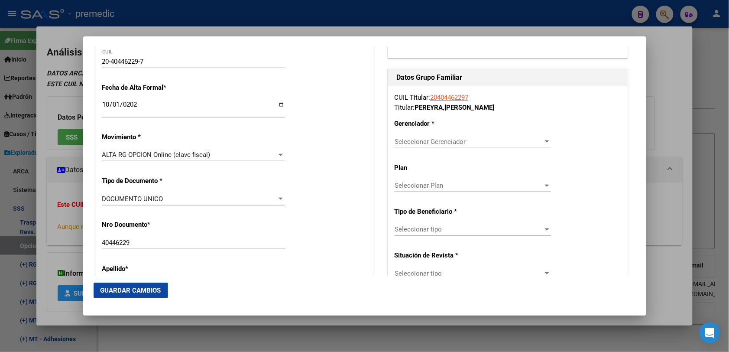  What do you see at coordinates (133, 199) in the screenshot?
I see `span: DOCUMENTO UNICO` at bounding box center [133, 199].